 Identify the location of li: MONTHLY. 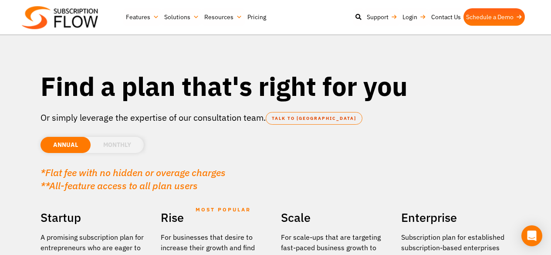
(117, 145).